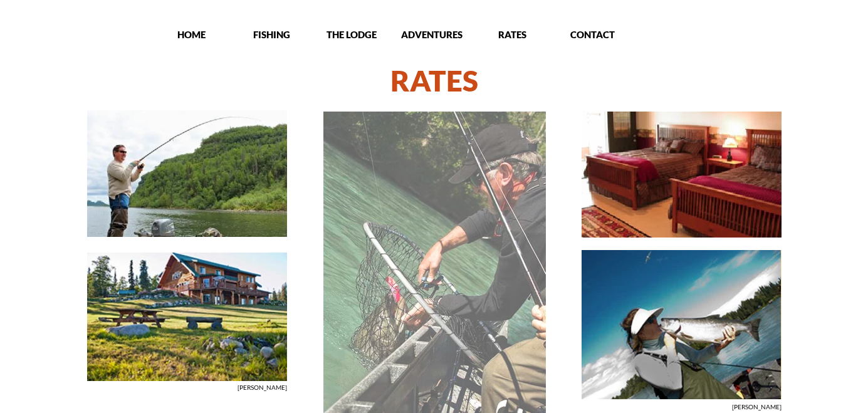  What do you see at coordinates (681, 325) in the screenshot?
I see `img: Kiss that Alaskan salmon` at bounding box center [681, 325].